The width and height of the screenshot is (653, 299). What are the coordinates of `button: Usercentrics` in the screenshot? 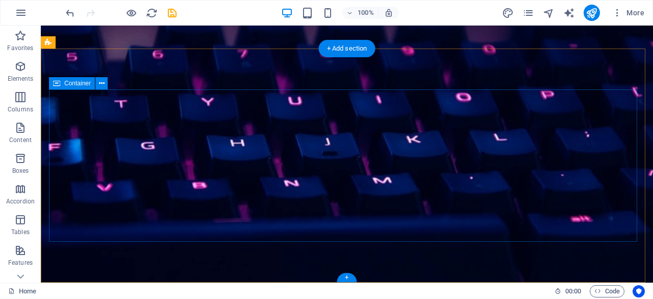 It's located at (639, 291).